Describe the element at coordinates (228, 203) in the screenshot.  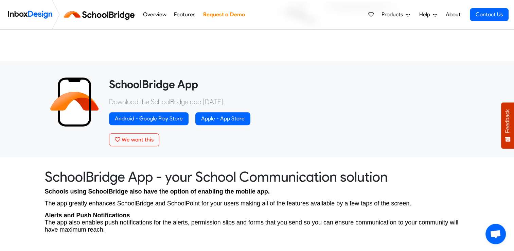
I see `span: The app greatly enhances SchoolBridge and SchoolPoint for your users making all of the features a...` at that location.